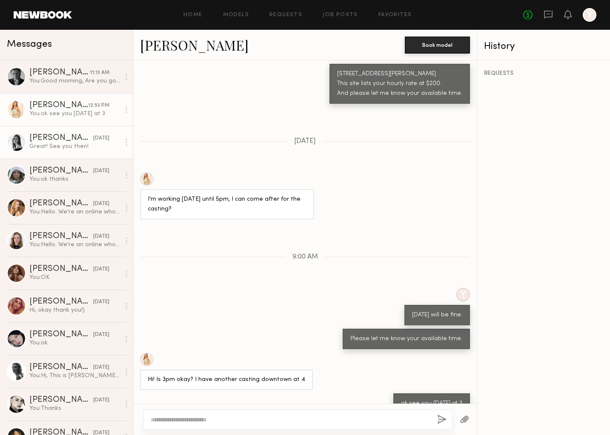  What do you see at coordinates (193, 15) in the screenshot?
I see `a: Home` at bounding box center [193, 15].